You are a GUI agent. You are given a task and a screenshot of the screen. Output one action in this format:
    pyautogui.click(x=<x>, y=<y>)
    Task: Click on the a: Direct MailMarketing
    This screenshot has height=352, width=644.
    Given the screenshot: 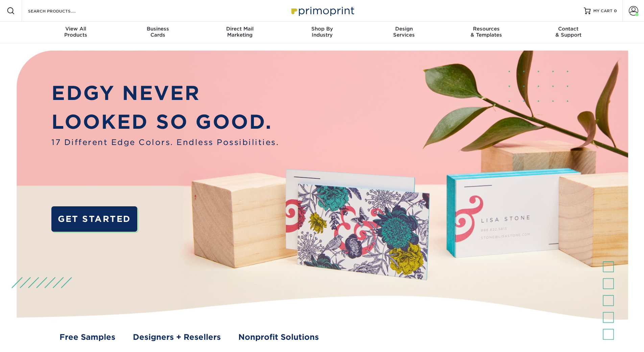 What is the action you would take?
    pyautogui.click(x=240, y=33)
    